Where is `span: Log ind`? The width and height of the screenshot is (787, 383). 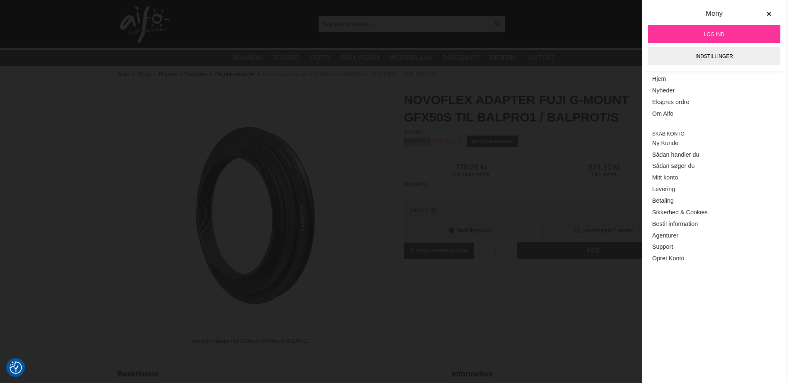
span: Log ind is located at coordinates (714, 34).